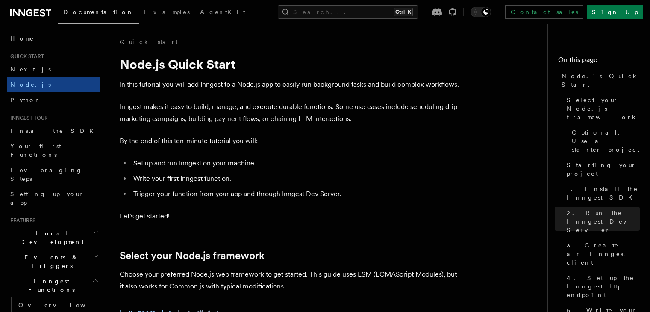 This screenshot has height=312, width=650. I want to click on span: Your first Functions, so click(35, 150).